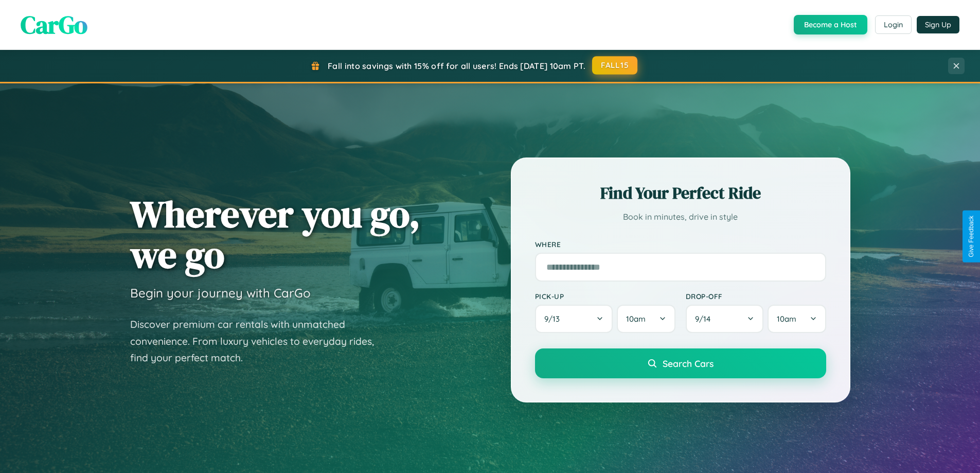 The width and height of the screenshot is (980, 473). I want to click on label: Where, so click(681, 244).